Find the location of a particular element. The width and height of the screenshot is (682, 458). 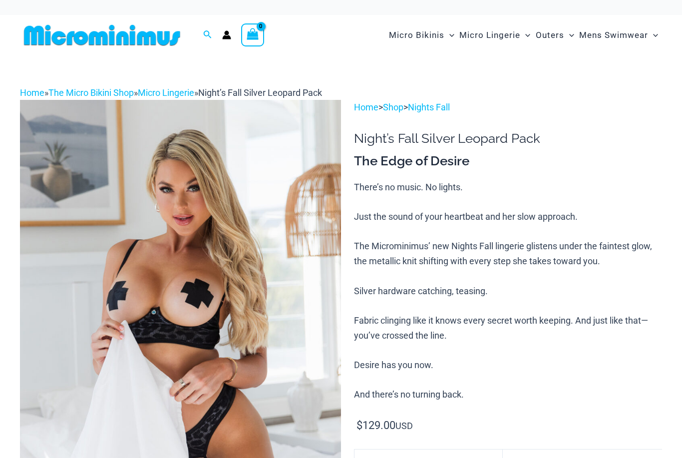

a: Account icon link is located at coordinates (227, 35).